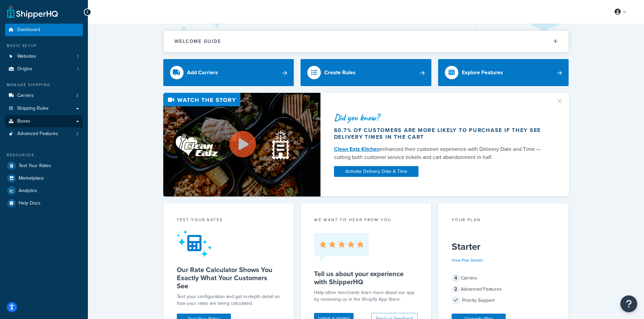 This screenshot has height=319, width=644. Describe the element at coordinates (44, 166) in the screenshot. I see `a: Test Your Rates` at that location.